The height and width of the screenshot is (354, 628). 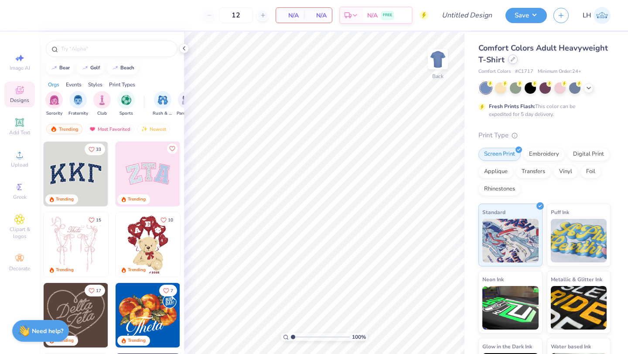 I want to click on img: Metallic & Glitter Ink, so click(x=579, y=308).